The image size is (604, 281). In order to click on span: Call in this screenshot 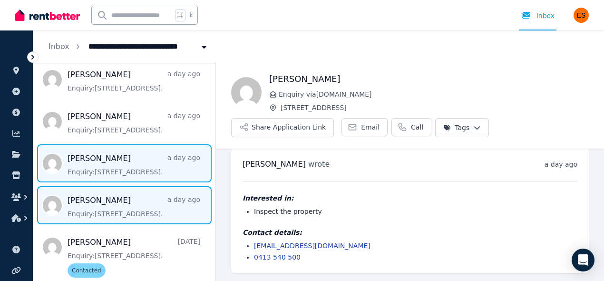, I will do `click(417, 127)`.